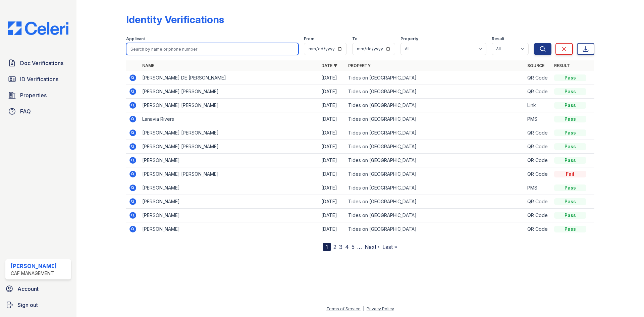 This screenshot has width=644, height=317. Describe the element at coordinates (355, 39) in the screenshot. I see `label: To` at that location.